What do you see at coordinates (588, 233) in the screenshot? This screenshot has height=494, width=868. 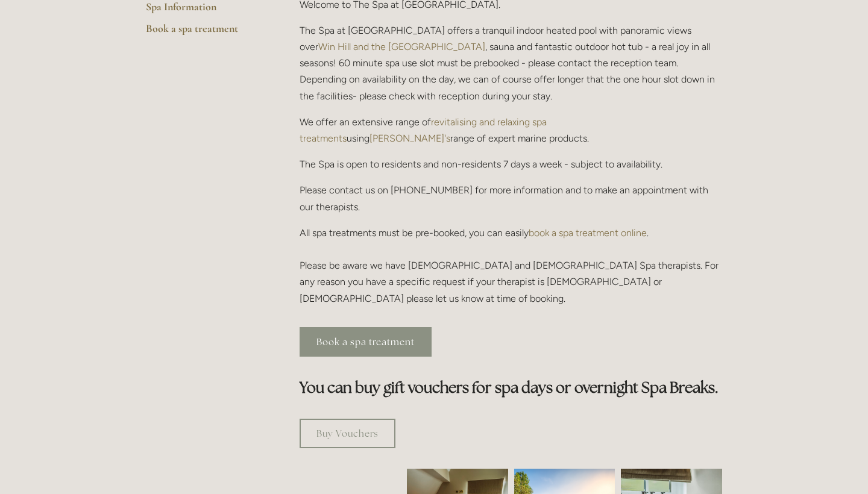 I see `a: book a spa treatment online` at bounding box center [588, 233].